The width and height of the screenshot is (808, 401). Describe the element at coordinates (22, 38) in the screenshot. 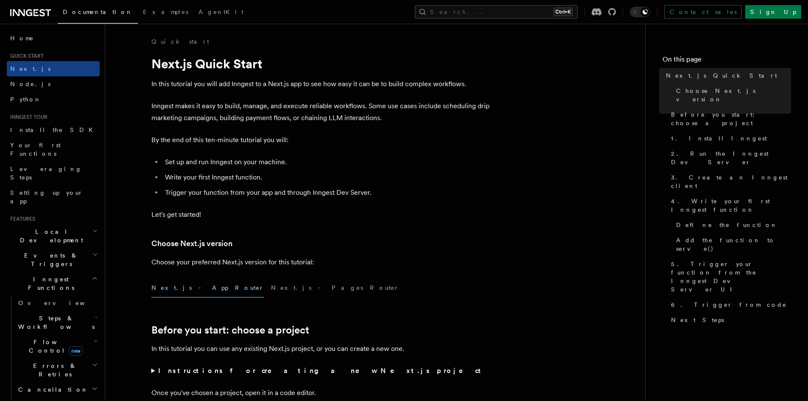

I see `span: Home` at that location.